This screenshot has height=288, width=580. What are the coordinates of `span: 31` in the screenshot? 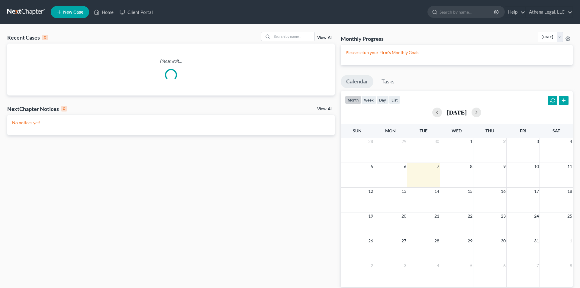 It's located at (537, 241).